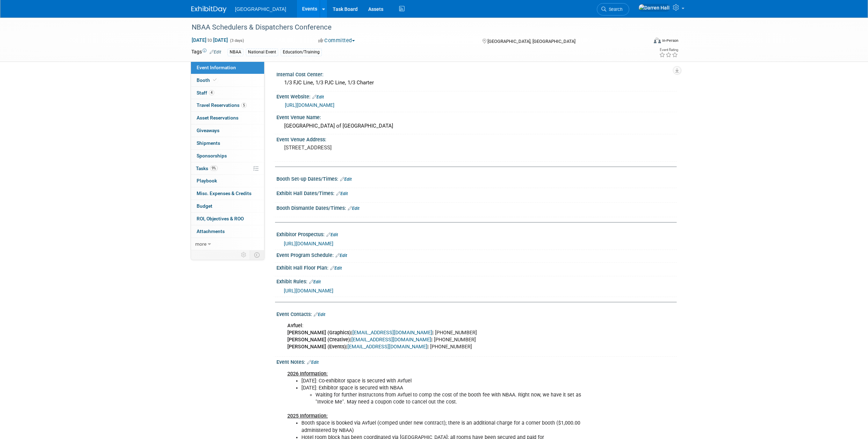 This screenshot has width=868, height=439. Describe the element at coordinates (235, 52) in the screenshot. I see `div: NBAA` at that location.